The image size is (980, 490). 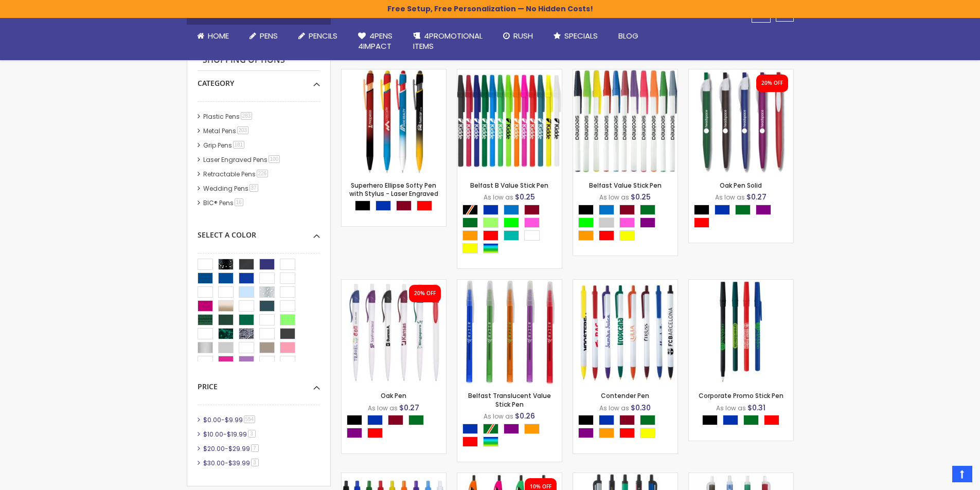 What do you see at coordinates (741, 121) in the screenshot?
I see `img: Oak Pen Solid` at bounding box center [741, 121].